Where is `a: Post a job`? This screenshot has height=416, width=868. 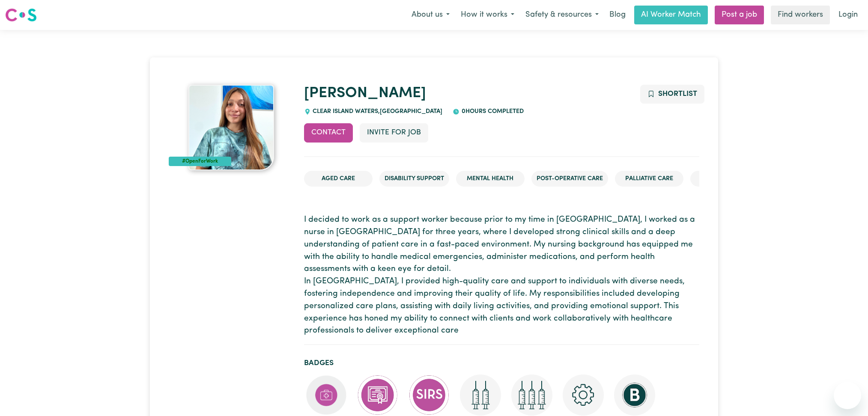
a: Post a job is located at coordinates (739, 15).